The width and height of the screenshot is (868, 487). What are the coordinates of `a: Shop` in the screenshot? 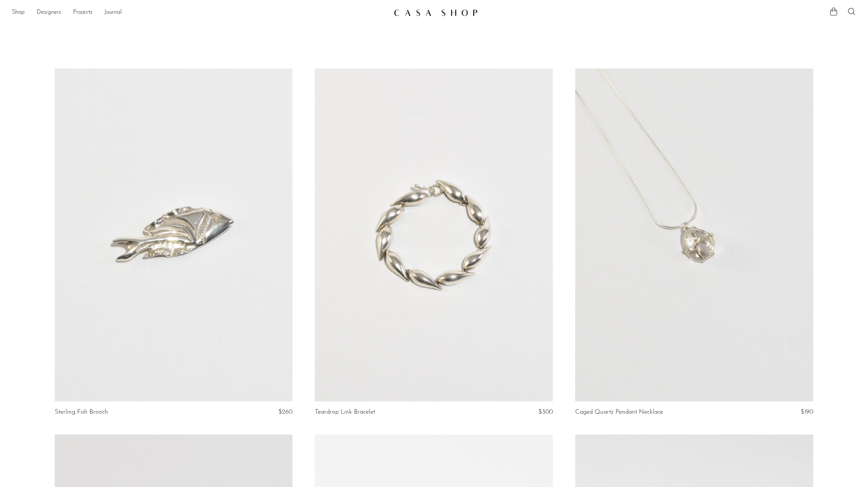 It's located at (18, 13).